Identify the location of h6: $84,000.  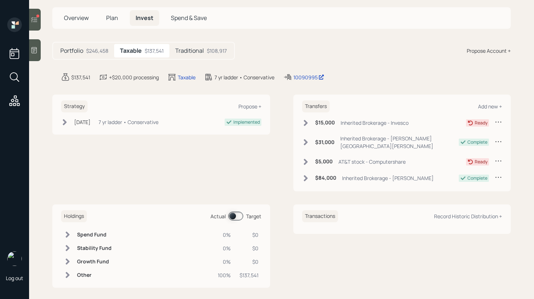
(326, 178).